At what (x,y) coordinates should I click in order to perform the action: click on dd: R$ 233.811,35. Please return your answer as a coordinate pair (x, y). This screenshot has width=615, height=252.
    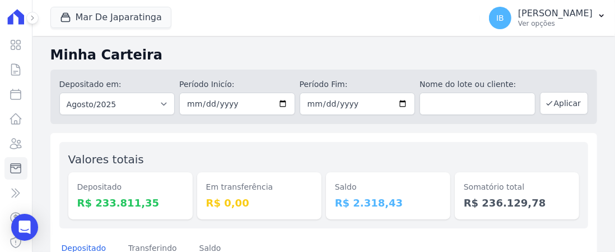
    Looking at the image, I should click on (131, 202).